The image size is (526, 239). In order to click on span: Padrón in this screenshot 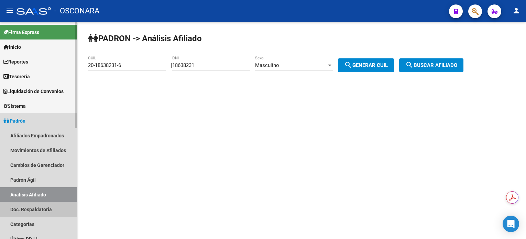, I will do `click(14, 121)`.